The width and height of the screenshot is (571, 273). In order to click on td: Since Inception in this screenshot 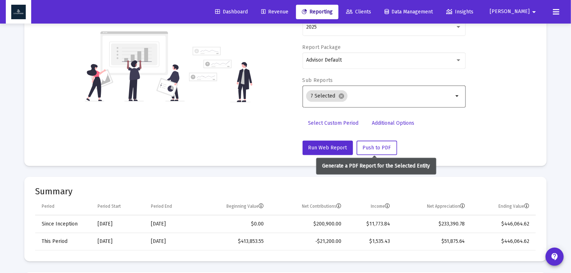, I will do `click(64, 224)`.